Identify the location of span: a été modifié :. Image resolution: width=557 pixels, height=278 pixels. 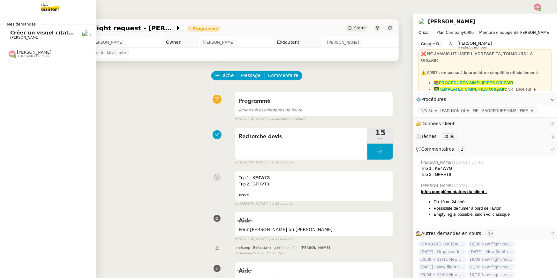
(286, 248).